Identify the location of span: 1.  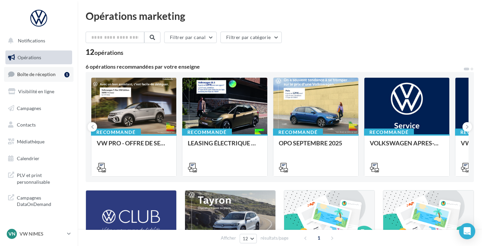
(319, 238).